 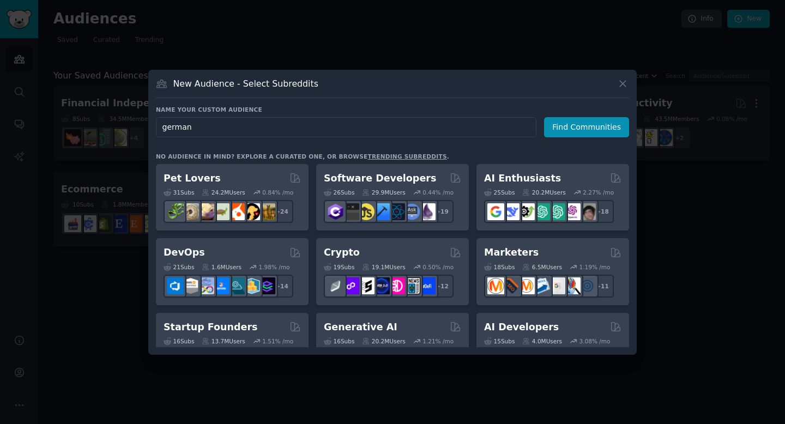 I want to click on div: 19 Sub s, so click(x=339, y=267).